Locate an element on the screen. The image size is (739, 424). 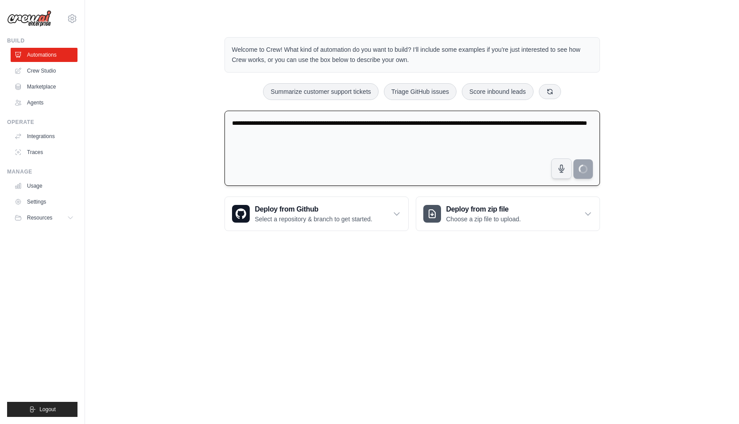
a: Crew Studio is located at coordinates (44, 71).